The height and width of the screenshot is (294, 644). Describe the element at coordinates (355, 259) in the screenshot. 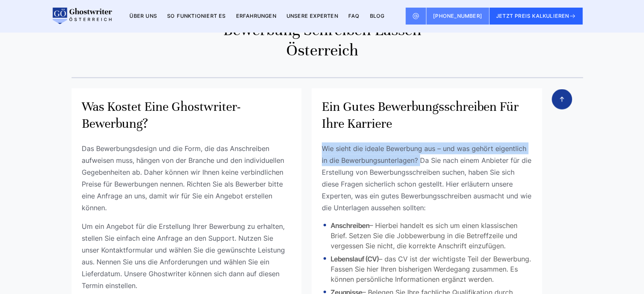

I see `strong: Lebenslauf (CV)` at that location.